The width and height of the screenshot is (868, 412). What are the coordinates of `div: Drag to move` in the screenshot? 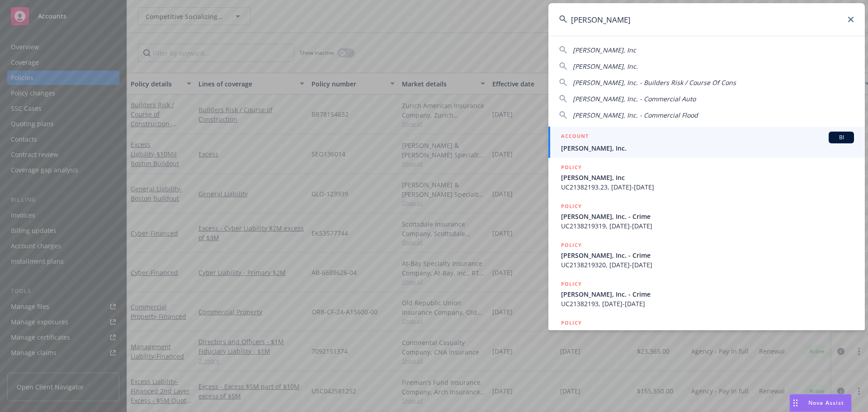 It's located at (795, 403).